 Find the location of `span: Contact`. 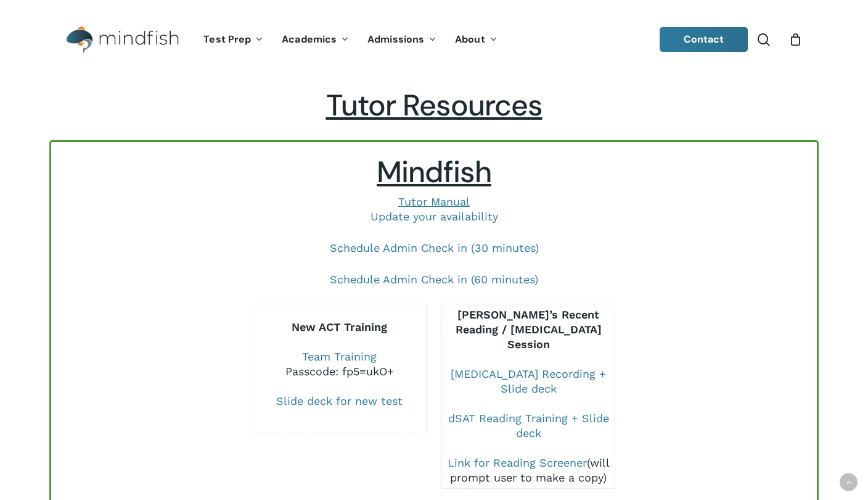

span: Contact is located at coordinates (704, 39).